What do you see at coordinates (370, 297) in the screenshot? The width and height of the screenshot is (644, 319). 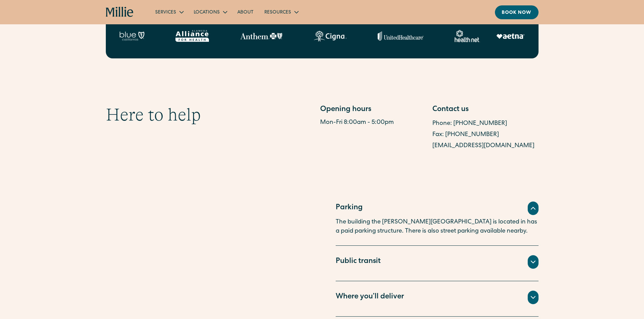 I see `div: Where you’ll deliver` at bounding box center [370, 297].